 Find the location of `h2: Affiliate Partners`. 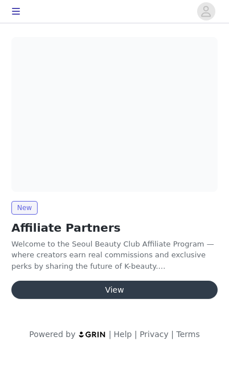

h2: Affiliate Partners is located at coordinates (114, 228).